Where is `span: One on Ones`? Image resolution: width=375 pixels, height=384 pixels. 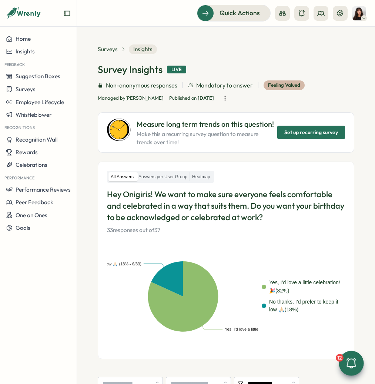
span: One on Ones is located at coordinates (31, 215).